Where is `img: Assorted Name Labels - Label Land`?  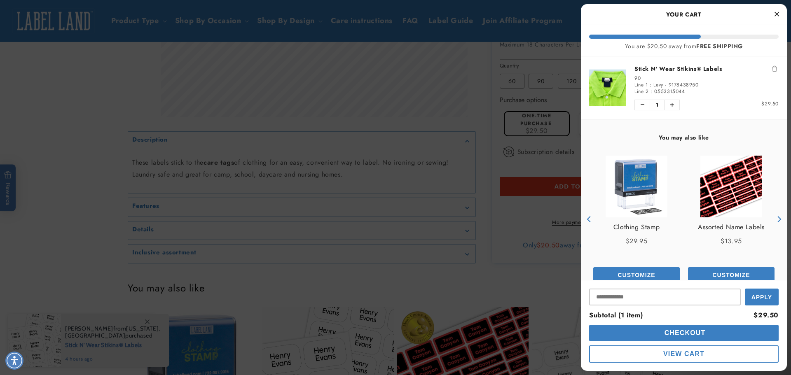 img: Assorted Name Labels - Label Land is located at coordinates (732, 187).